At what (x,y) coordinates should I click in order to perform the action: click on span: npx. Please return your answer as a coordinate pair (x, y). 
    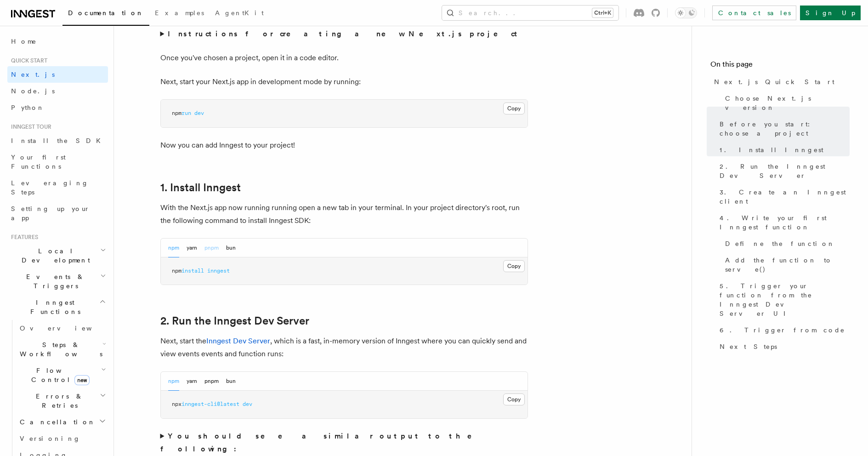
    Looking at the image, I should click on (176, 404).